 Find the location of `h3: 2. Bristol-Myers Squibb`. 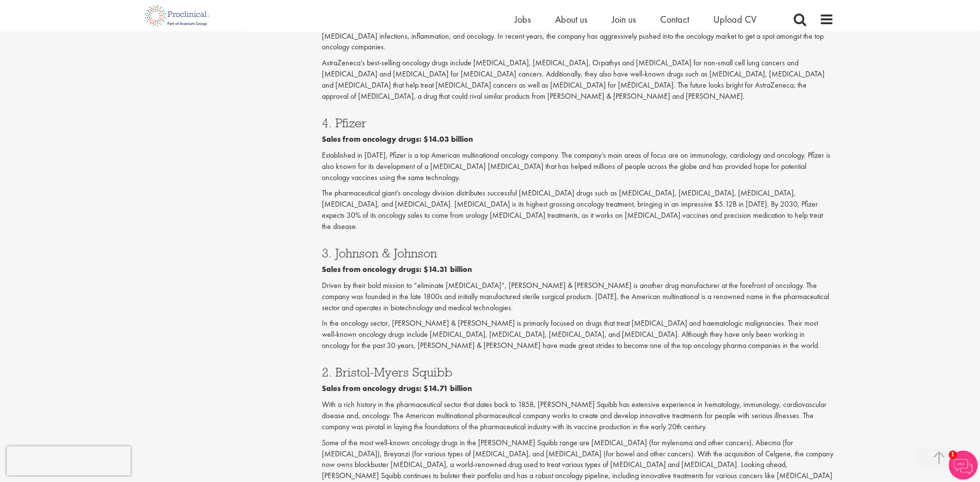

h3: 2. Bristol-Myers Squibb is located at coordinates (578, 372).